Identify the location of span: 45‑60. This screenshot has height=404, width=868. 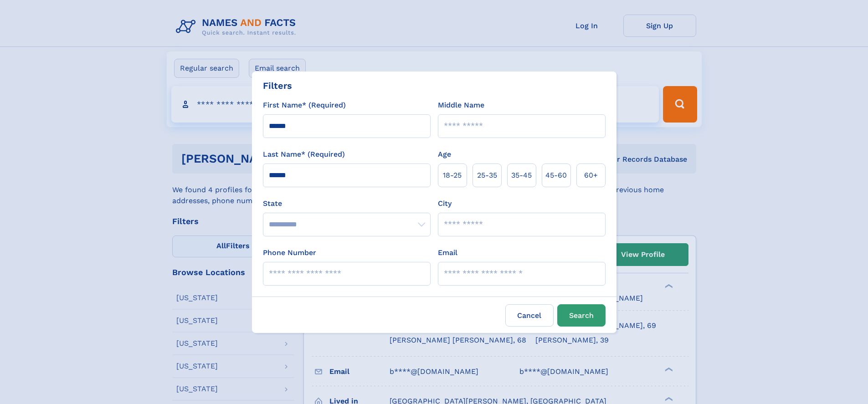
(556, 175).